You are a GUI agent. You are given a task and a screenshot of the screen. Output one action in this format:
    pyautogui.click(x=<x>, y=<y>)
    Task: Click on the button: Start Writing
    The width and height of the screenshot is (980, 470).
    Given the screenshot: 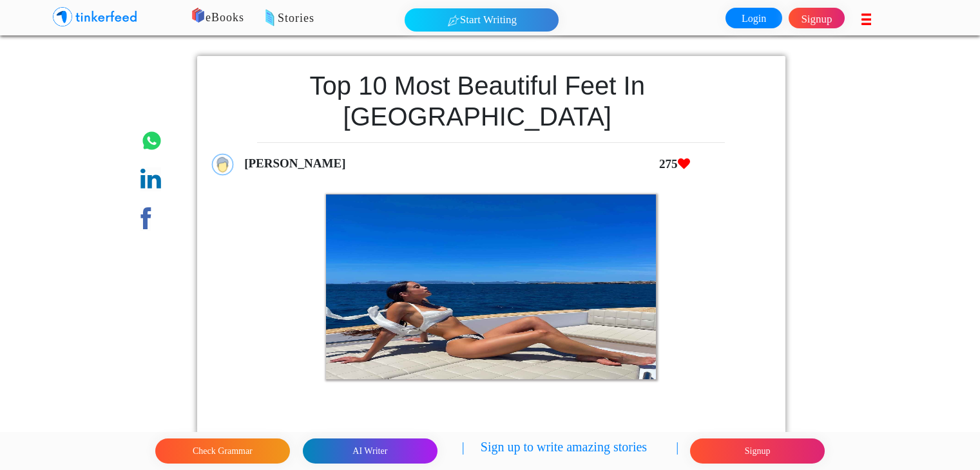 What is the action you would take?
    pyautogui.click(x=482, y=20)
    